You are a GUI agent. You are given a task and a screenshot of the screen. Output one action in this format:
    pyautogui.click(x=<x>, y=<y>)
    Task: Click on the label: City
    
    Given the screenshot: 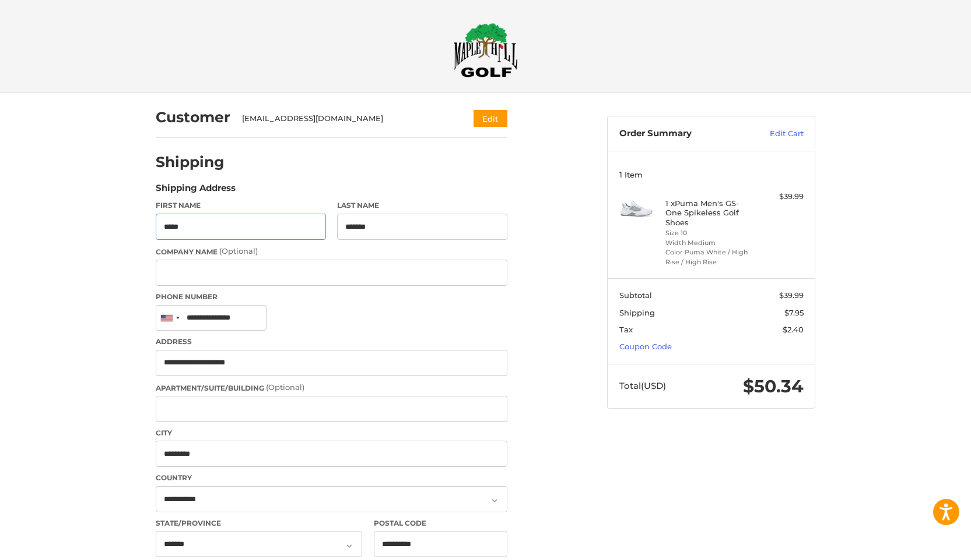 What is the action you would take?
    pyautogui.click(x=331, y=433)
    